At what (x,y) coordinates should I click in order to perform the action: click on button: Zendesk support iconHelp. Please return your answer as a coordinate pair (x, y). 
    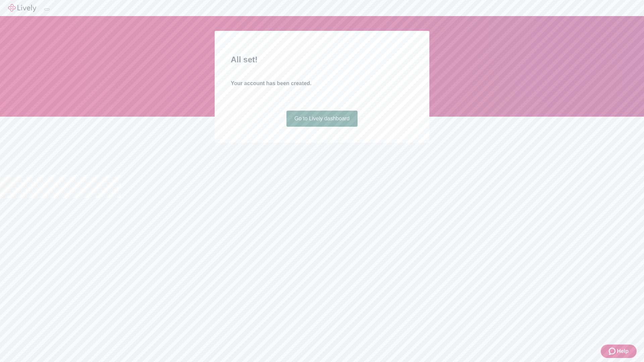
    Looking at the image, I should click on (618, 351).